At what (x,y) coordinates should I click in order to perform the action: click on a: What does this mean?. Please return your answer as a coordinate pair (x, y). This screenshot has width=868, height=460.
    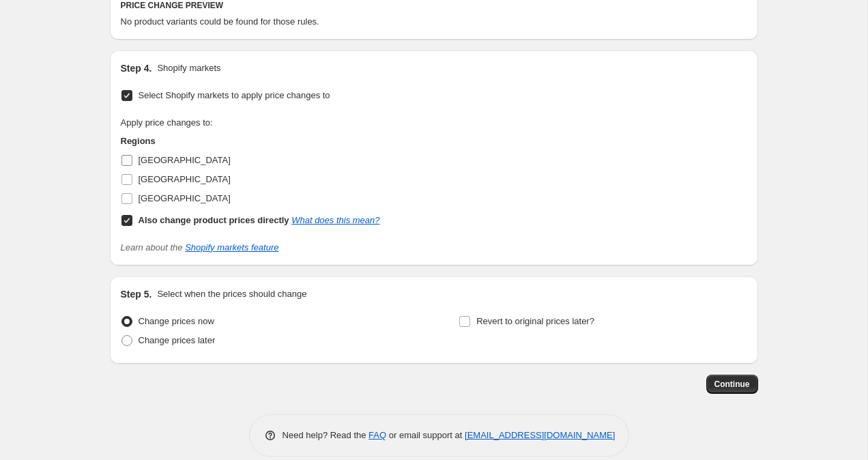
    Looking at the image, I should click on (335, 220).